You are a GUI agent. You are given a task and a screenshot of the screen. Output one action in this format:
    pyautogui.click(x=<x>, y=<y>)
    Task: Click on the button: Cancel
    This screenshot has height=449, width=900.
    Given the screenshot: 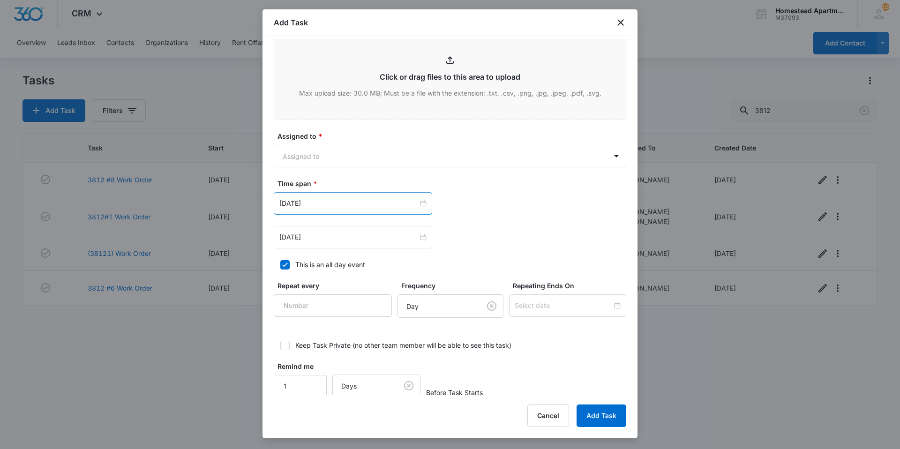 What is the action you would take?
    pyautogui.click(x=548, y=416)
    